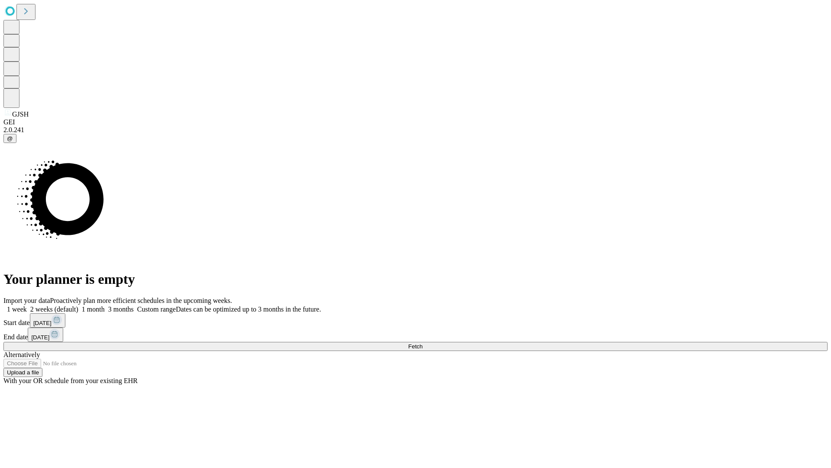 This screenshot has height=468, width=831. I want to click on button: Upload a file, so click(23, 372).